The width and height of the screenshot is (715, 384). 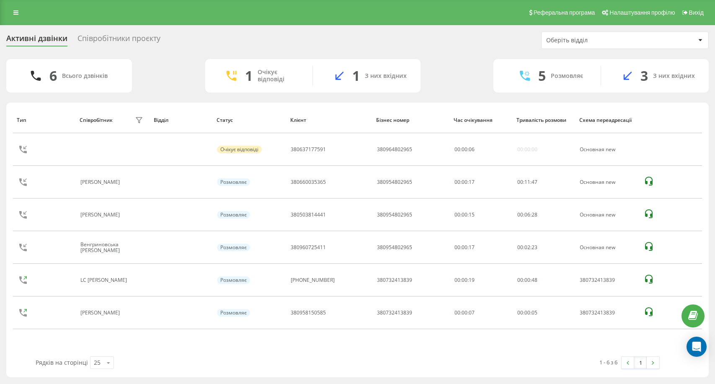 What do you see at coordinates (696, 13) in the screenshot?
I see `span: Вихід` at bounding box center [696, 13].